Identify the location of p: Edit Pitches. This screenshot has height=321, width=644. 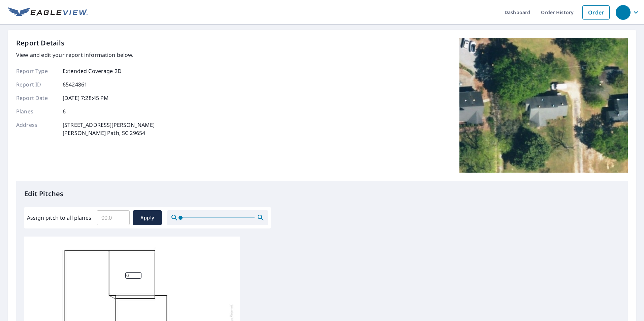
(322, 194).